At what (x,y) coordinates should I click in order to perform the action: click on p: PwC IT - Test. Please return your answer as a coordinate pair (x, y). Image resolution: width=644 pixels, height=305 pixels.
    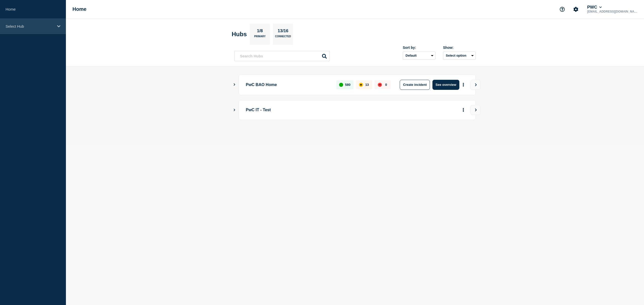
    Looking at the image, I should click on (315, 110).